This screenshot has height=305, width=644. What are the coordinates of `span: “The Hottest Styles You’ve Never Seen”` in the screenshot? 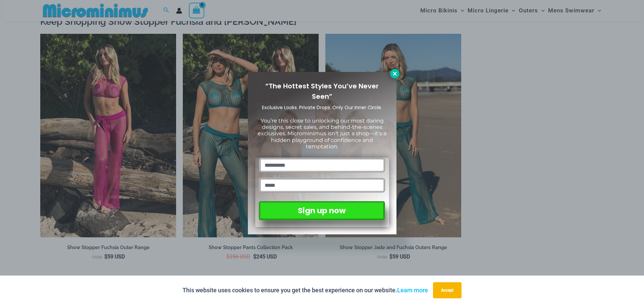 It's located at (322, 91).